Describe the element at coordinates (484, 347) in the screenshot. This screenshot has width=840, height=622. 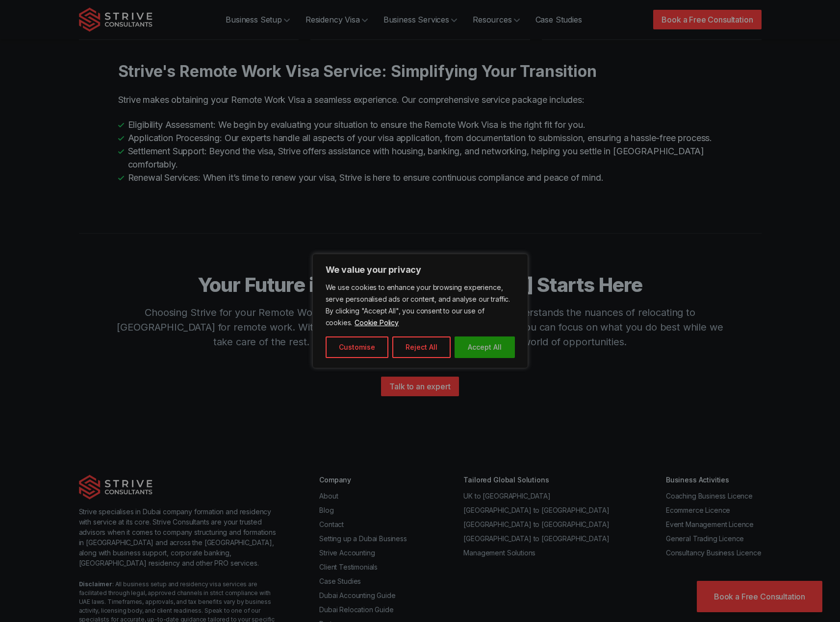
I see `button: Accept All` at that location.